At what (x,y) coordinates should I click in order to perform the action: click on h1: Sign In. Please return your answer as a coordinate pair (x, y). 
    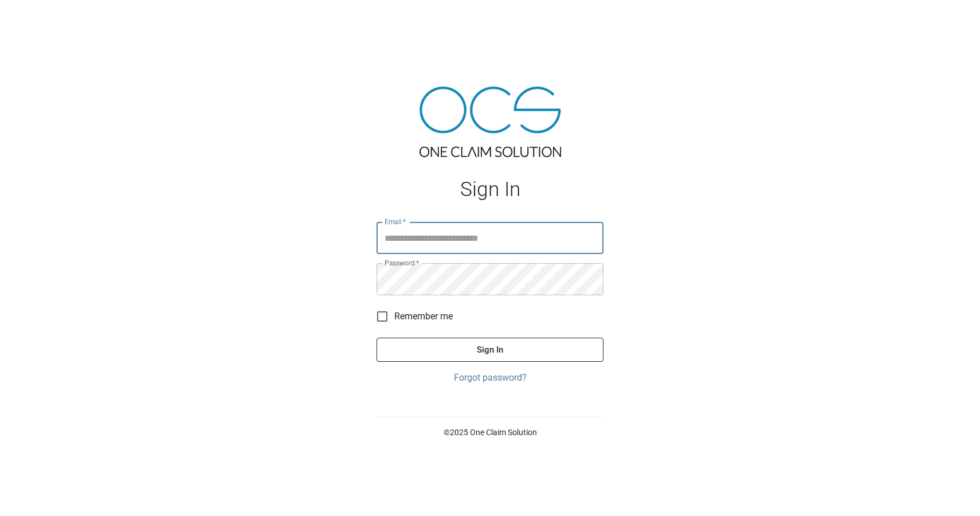
    Looking at the image, I should click on (490, 189).